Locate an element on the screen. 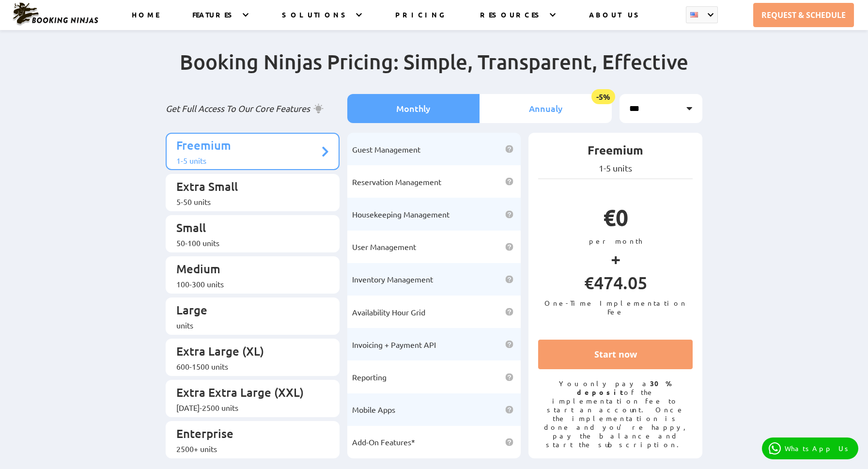 The width and height of the screenshot is (868, 469). p: 1-5 units is located at coordinates (615, 168).